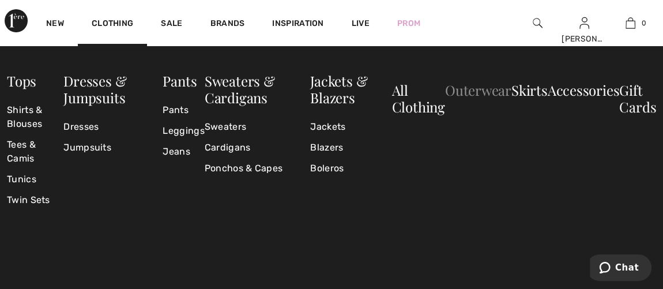 This screenshot has width=663, height=289. I want to click on a: Clothing, so click(112, 24).